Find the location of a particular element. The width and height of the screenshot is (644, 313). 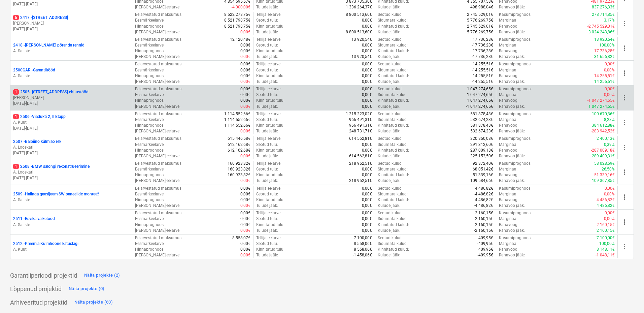

p: 12 120,48€ is located at coordinates (240, 39).